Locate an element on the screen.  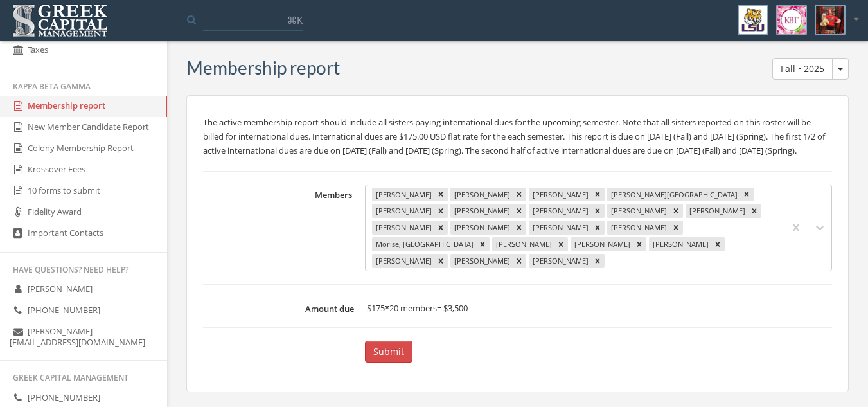
div: Remove Proctor, Cailin is located at coordinates (639, 244).